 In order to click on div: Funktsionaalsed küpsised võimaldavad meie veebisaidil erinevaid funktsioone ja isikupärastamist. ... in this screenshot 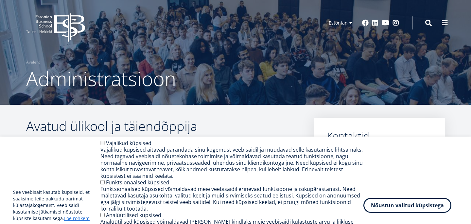, I will do `click(232, 199)`.